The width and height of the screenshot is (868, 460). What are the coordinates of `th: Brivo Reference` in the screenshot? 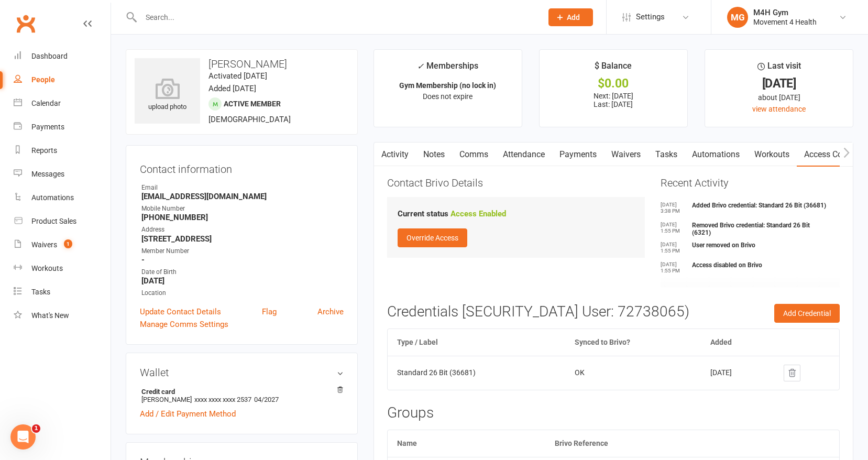 It's located at (692, 443).